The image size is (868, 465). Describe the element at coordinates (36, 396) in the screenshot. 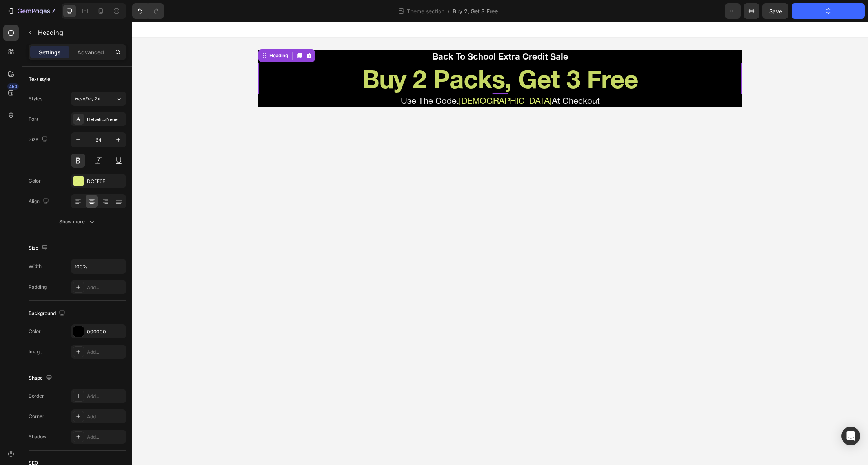

I see `div: Border` at that location.